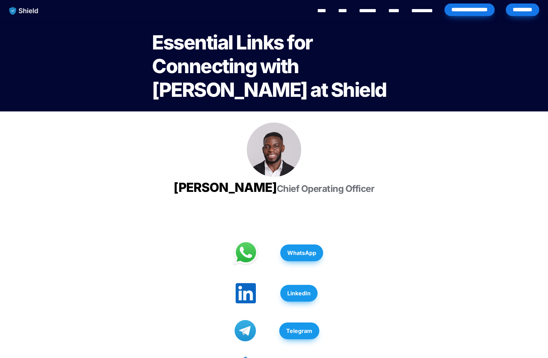  I want to click on button: Telegram, so click(299, 331).